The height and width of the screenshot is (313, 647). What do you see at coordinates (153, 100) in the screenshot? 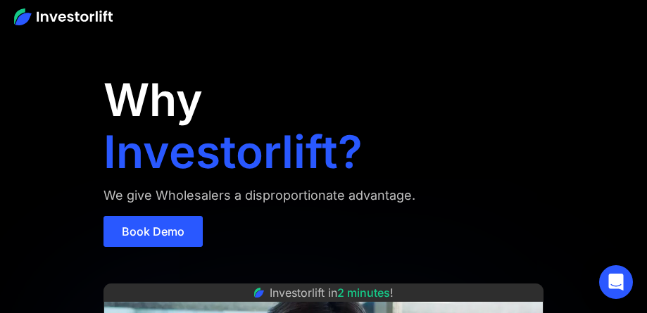
I see `h1: Why` at bounding box center [153, 100].